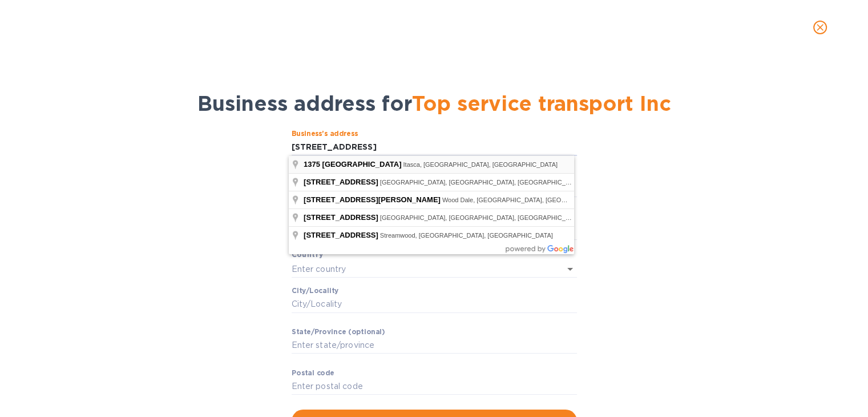  Describe the element at coordinates (435, 386) in the screenshot. I see `input: Enter pоstal cоde` at that location.